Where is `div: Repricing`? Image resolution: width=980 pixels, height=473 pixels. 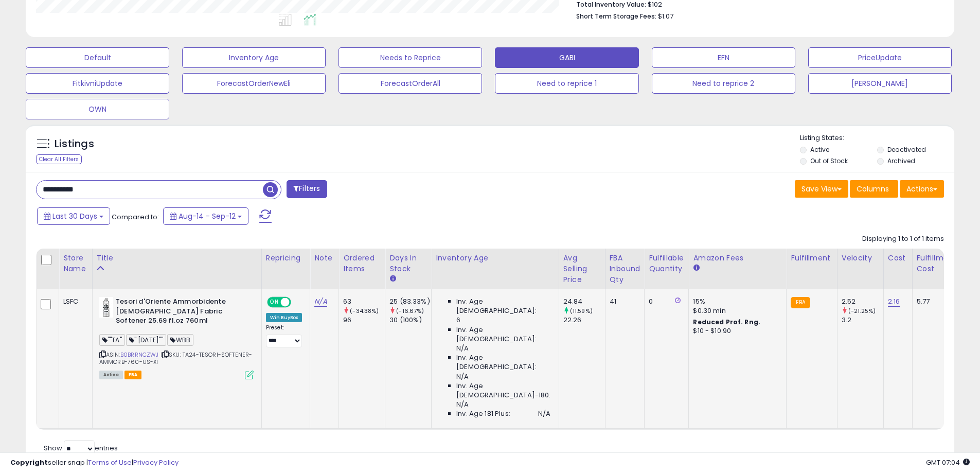 div: Repricing is located at coordinates (286, 258).